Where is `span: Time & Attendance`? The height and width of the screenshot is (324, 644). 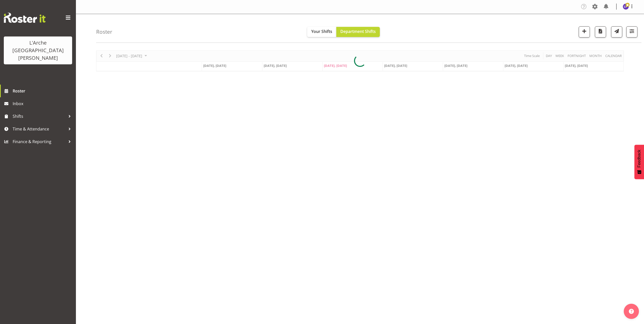 span: Time & Attendance is located at coordinates (39, 129).